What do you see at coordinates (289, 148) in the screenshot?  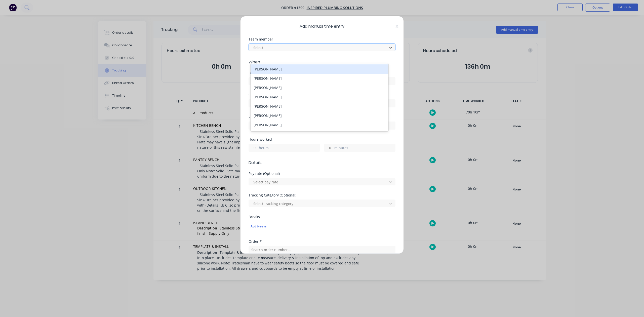 I see `label: hours` at bounding box center [289, 148].